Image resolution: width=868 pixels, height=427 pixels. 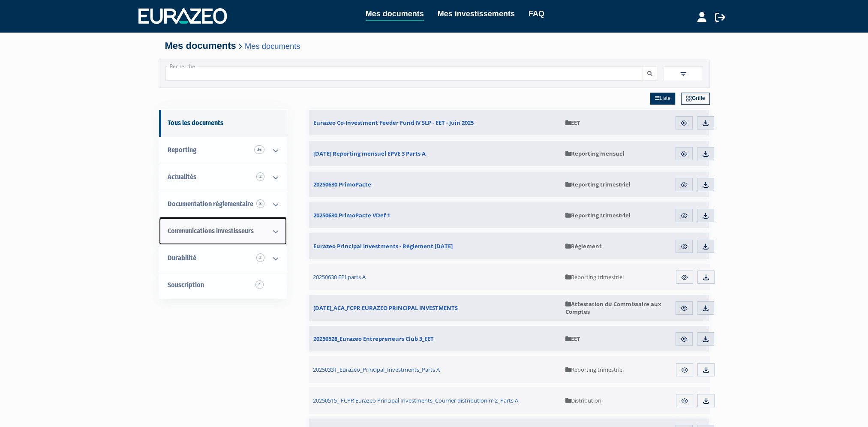 I want to click on a: 20250630 PrimoPacte VDef 1, so click(x=435, y=215).